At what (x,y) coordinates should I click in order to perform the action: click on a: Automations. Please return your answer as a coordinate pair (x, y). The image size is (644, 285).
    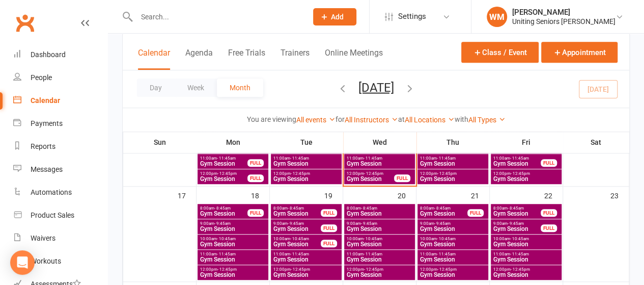
    Looking at the image, I should click on (60, 192).